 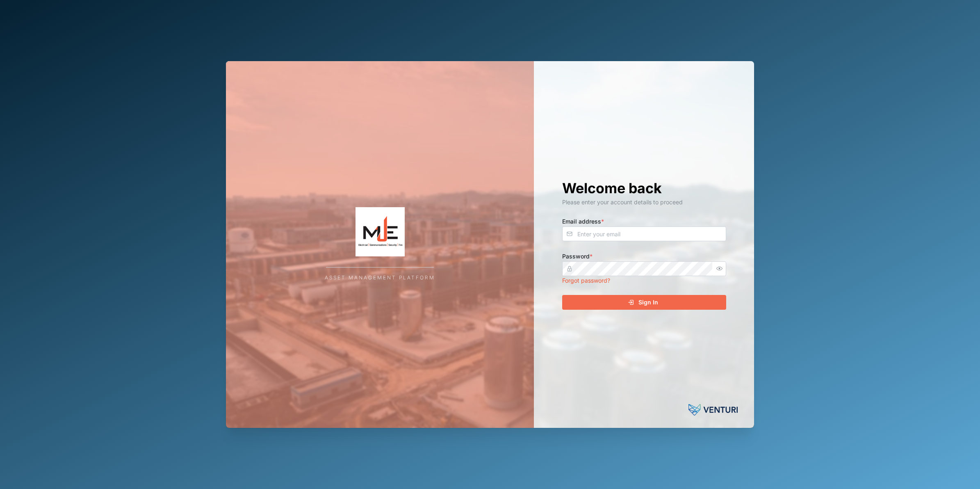 I want to click on a: Forgot password?, so click(x=586, y=280).